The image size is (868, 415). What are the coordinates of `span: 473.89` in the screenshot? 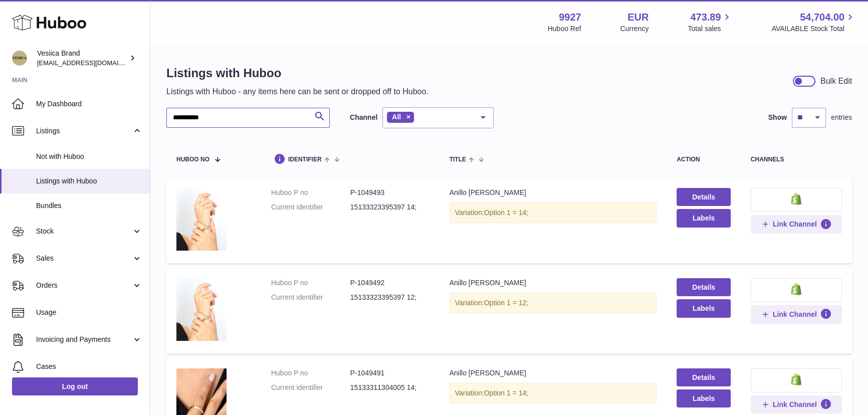 It's located at (705, 17).